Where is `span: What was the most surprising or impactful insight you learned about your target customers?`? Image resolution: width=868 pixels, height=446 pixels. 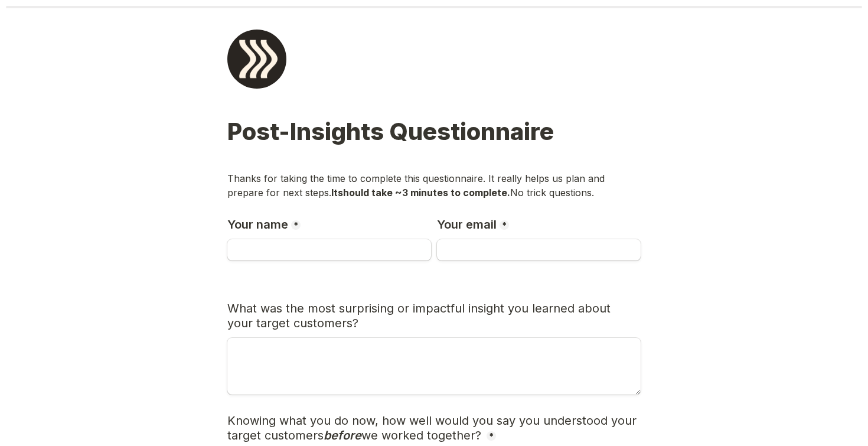
span: What was the most surprising or impactful insight you learned about your target customers? is located at coordinates (420, 315).